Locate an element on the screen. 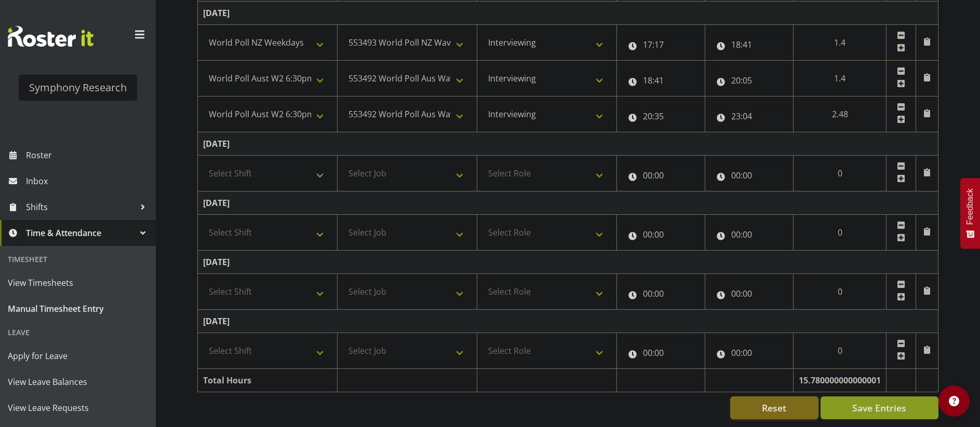 The height and width of the screenshot is (427, 980). td: Total Hours is located at coordinates (267, 381).